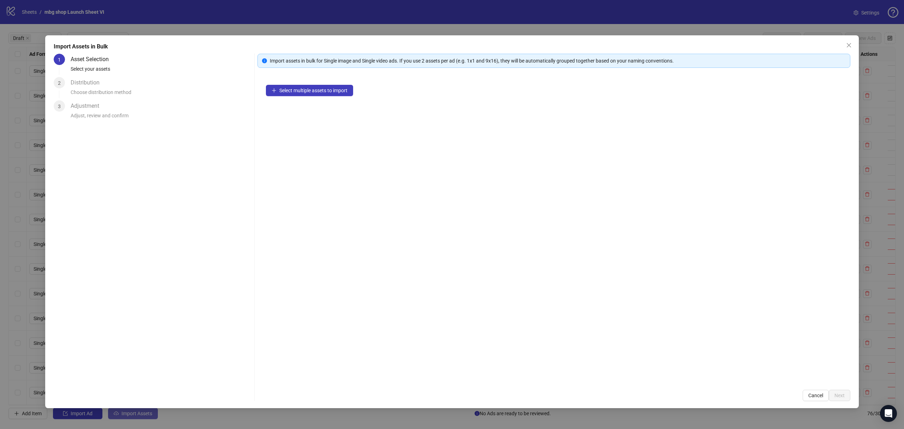  What do you see at coordinates (93, 59) in the screenshot?
I see `div: Asset Selection` at bounding box center [93, 59].